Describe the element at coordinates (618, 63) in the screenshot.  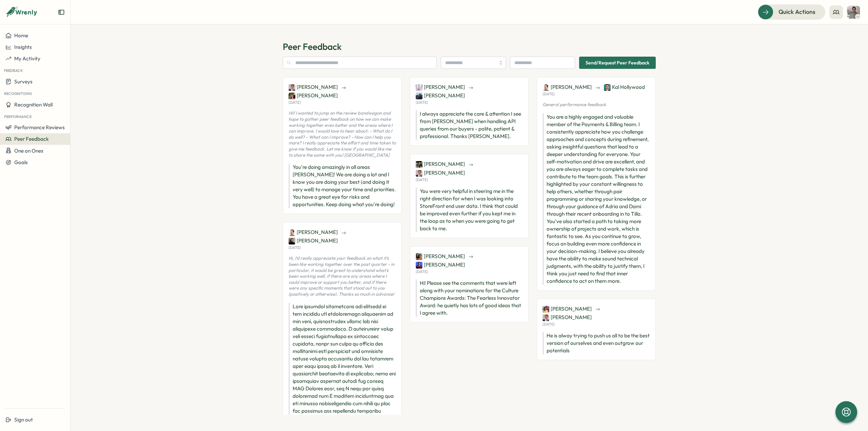
I see `span: Send/Request Peer Feedback` at that location.